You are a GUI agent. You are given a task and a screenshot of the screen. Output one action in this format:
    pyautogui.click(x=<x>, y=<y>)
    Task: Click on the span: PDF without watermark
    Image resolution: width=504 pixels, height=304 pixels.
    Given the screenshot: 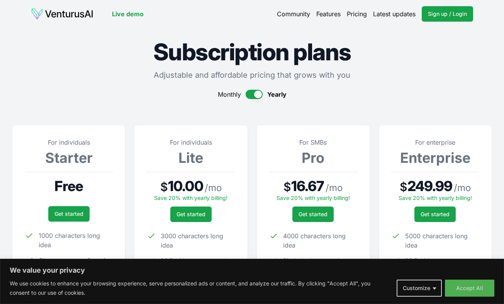 What is the action you would take?
    pyautogui.click(x=195, y=260)
    